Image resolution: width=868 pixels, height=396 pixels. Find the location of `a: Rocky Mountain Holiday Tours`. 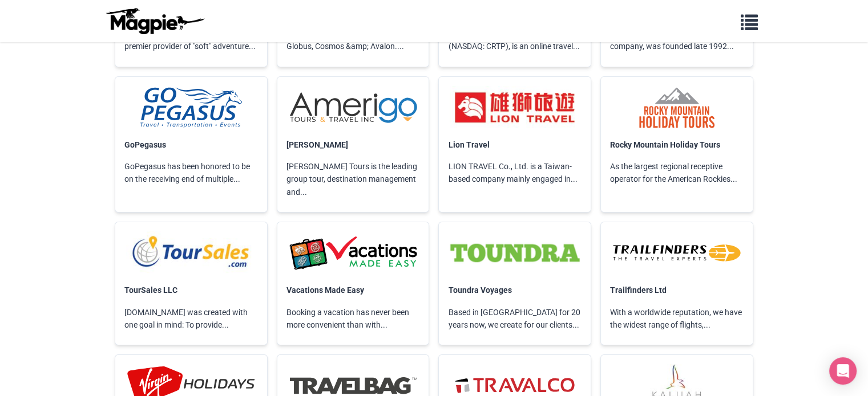

a: Rocky Mountain Holiday Tours is located at coordinates (665, 145).